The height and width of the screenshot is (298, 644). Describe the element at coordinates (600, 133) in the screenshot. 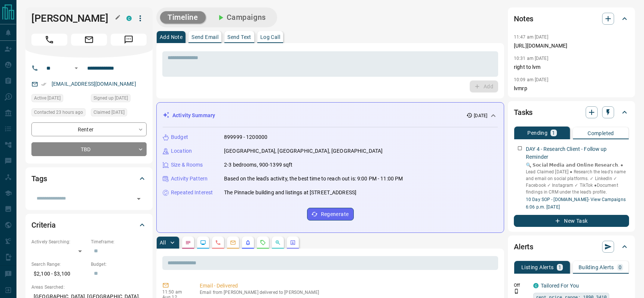

I see `p: Completed` at that location.